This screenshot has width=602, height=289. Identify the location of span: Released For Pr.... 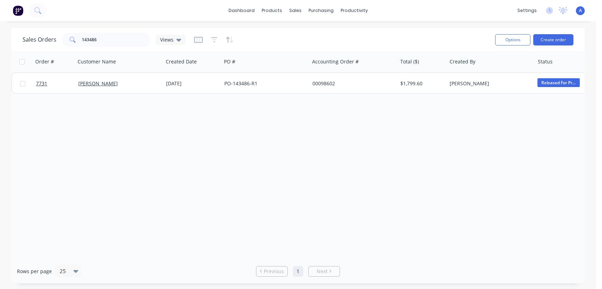
(559, 83).